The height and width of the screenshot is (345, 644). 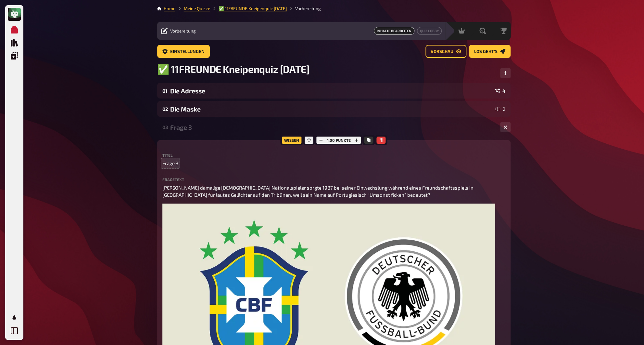 What do you see at coordinates (249, 8) in the screenshot?
I see `li: ✅ 11FREUNDE Kneipenquiz 13.11.2024` at bounding box center [249, 8].